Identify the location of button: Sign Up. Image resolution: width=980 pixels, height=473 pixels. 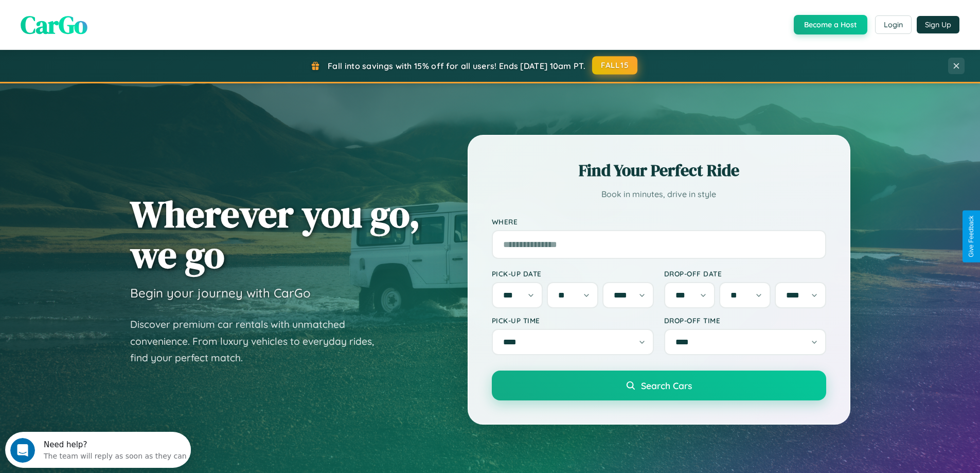
(938, 25).